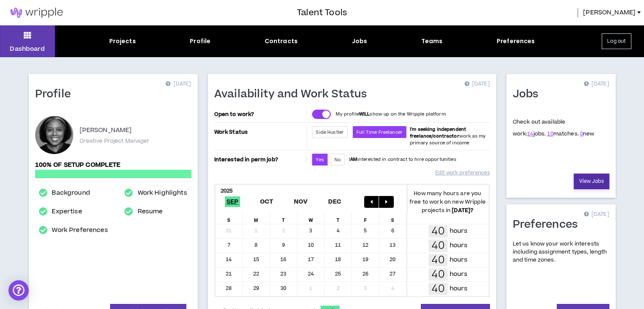 The width and height of the screenshot is (644, 309). What do you see at coordinates (366, 218) in the screenshot?
I see `div: F` at bounding box center [366, 218].